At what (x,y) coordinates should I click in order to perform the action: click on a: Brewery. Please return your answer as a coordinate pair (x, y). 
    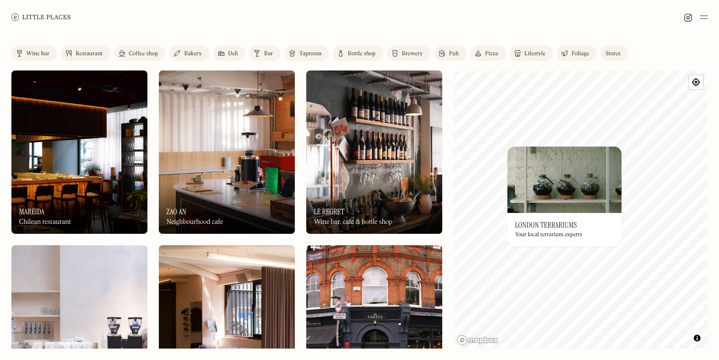
    Looking at the image, I should click on (409, 53).